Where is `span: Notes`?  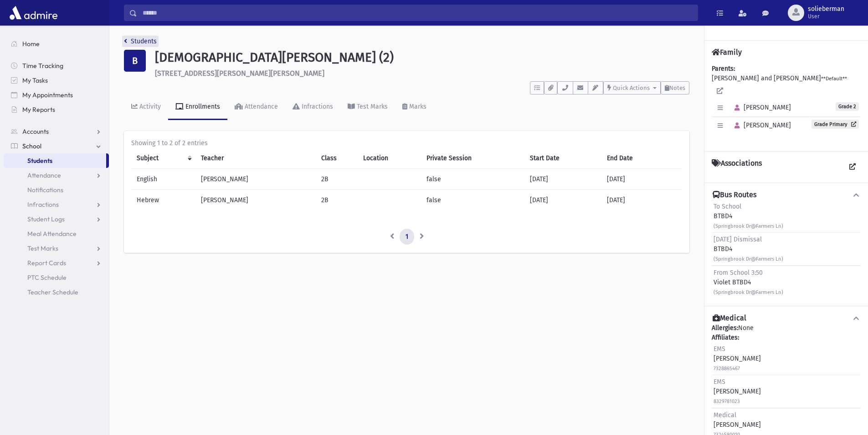
span: Notes is located at coordinates (677, 88).